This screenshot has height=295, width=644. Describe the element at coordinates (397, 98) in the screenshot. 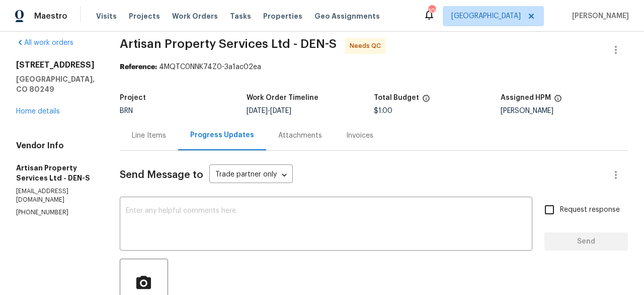

I see `h5: Total Budget` at that location.